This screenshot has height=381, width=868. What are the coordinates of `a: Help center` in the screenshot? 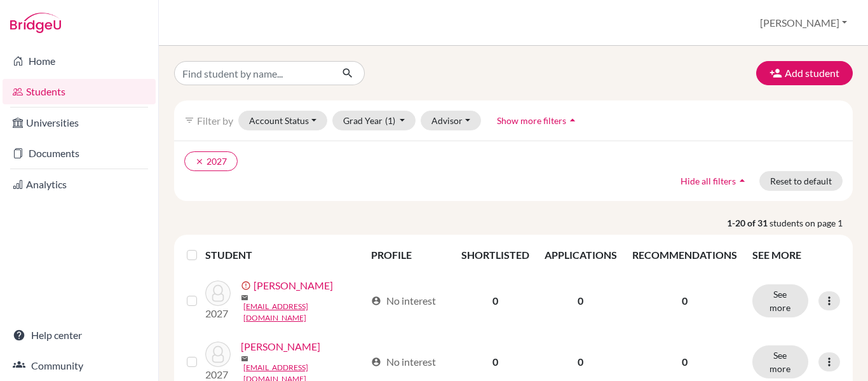 It's located at (79, 335).